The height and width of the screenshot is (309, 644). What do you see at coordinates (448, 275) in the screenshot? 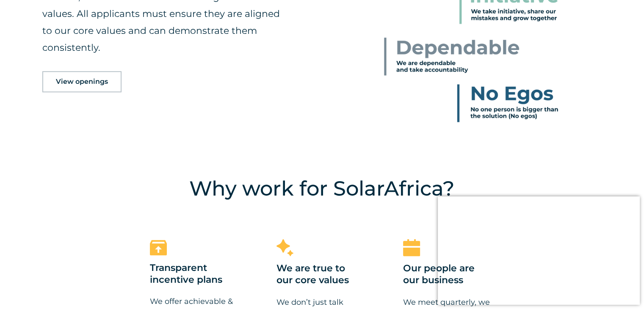
I see `h3: Our people are our business` at bounding box center [448, 275].